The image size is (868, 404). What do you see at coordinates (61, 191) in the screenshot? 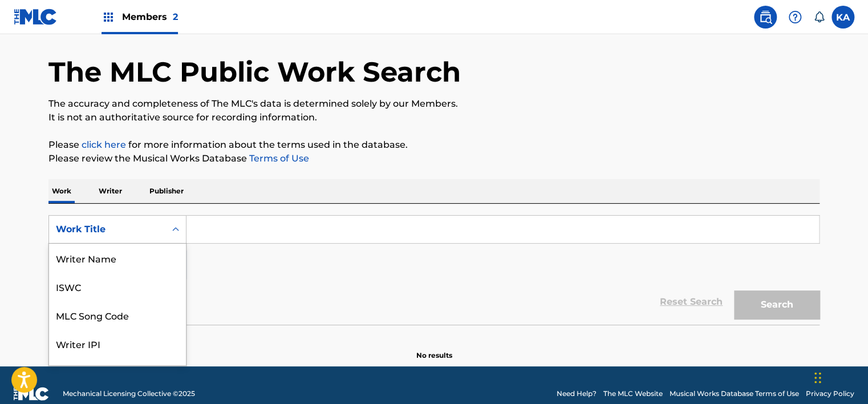
I see `p: Work` at bounding box center [61, 191].